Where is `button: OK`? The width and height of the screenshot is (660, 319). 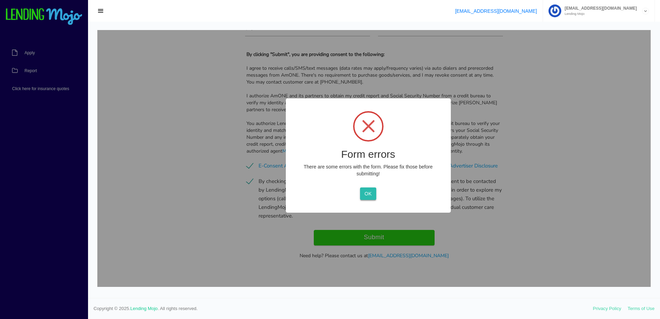 button: OK is located at coordinates (271, 164).